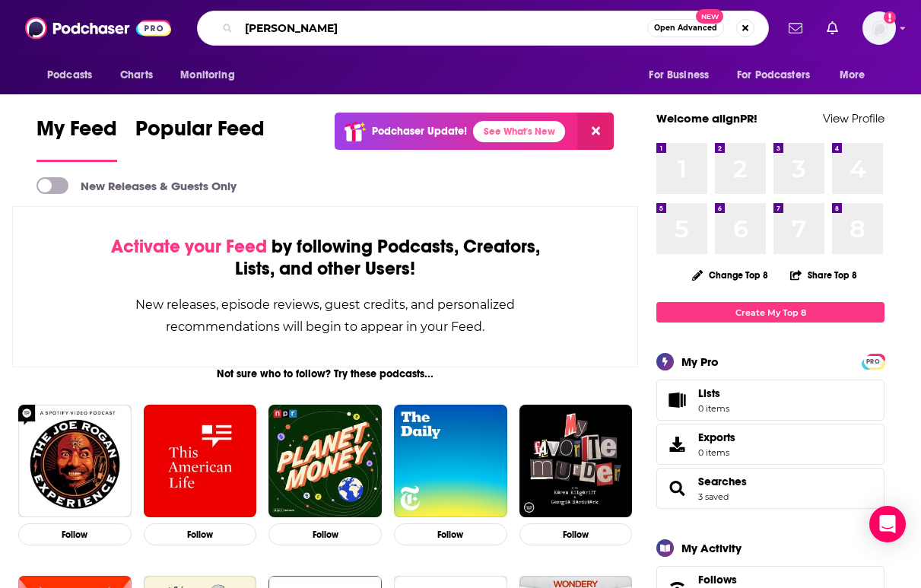 Image resolution: width=921 pixels, height=588 pixels. I want to click on div: New releases, episode reviews, guest credits, and personalized recommendations will begin to appe..., so click(325, 316).